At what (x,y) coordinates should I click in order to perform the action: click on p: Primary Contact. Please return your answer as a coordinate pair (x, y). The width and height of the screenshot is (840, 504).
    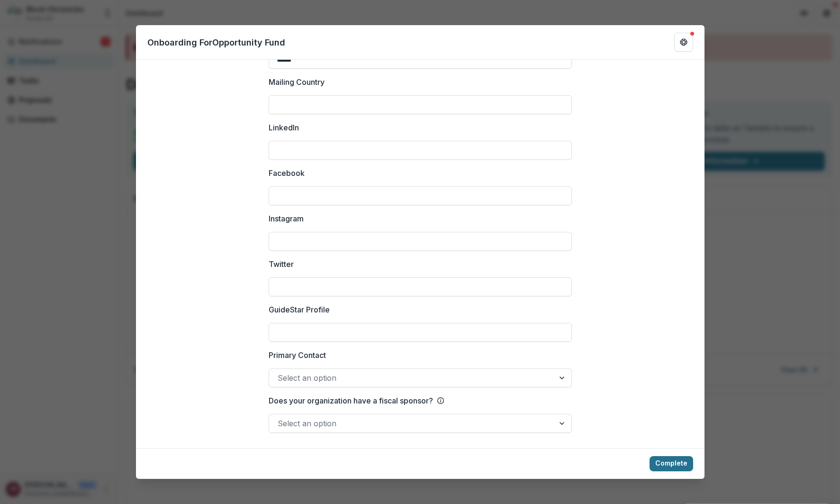
    Looking at the image, I should click on (297, 355).